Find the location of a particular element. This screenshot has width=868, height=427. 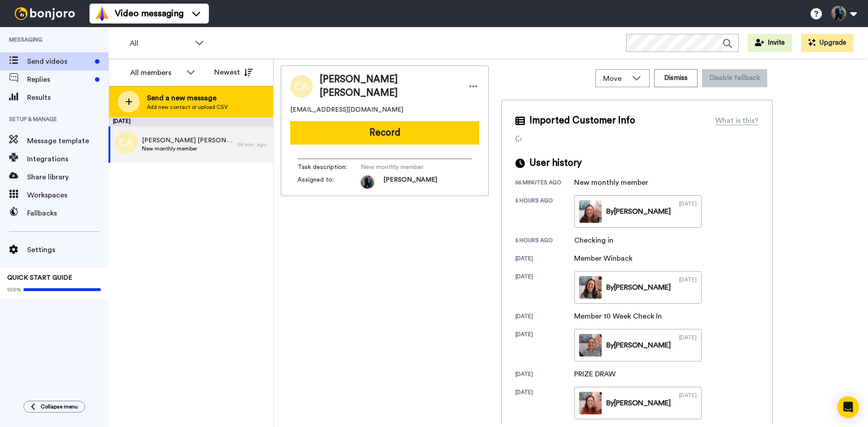

span: Fallbacks is located at coordinates (68, 214).